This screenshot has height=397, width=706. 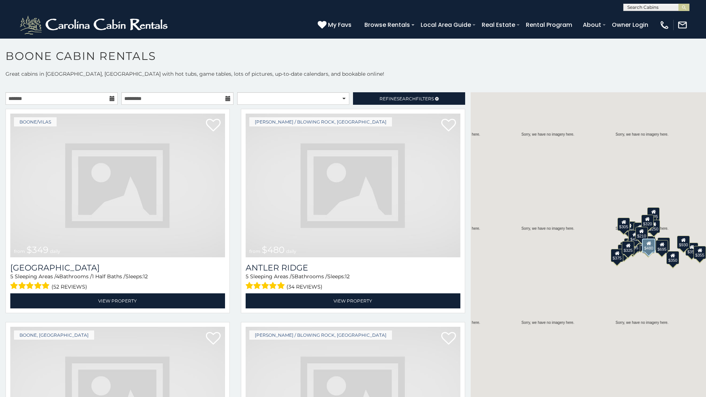 I want to click on div: $380, so click(x=663, y=244).